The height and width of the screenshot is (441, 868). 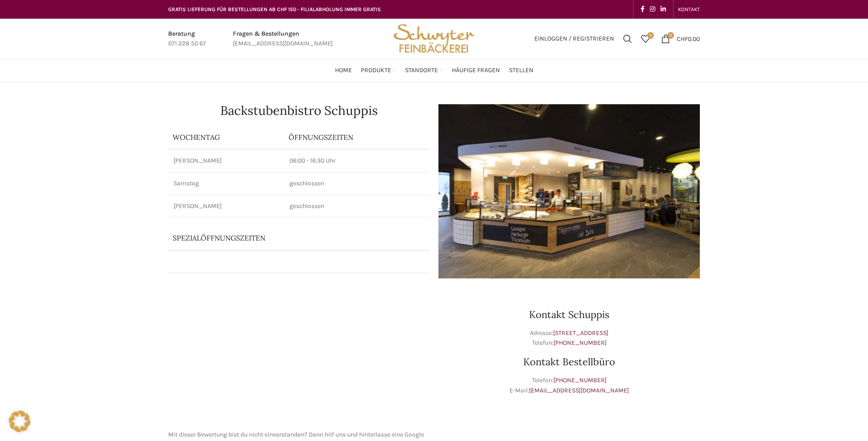 What do you see at coordinates (574, 39) in the screenshot?
I see `span: Einloggen / Registrieren` at bounding box center [574, 39].